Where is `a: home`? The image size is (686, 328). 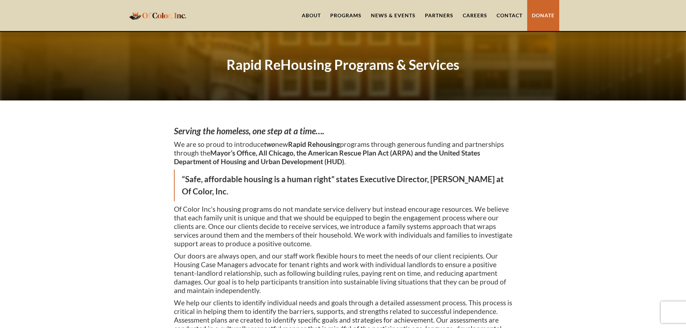 a: home is located at coordinates (158, 15).